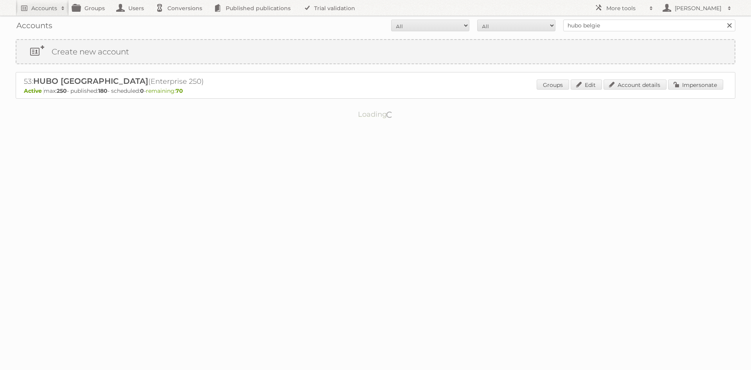 The image size is (751, 370). What do you see at coordinates (44, 8) in the screenshot?
I see `h2: Accounts` at bounding box center [44, 8].